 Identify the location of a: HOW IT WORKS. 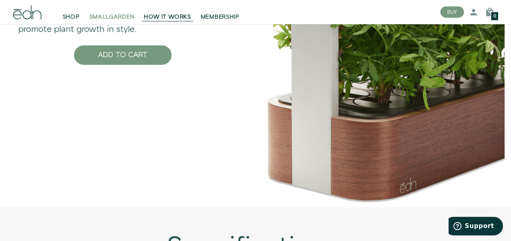
(167, 12).